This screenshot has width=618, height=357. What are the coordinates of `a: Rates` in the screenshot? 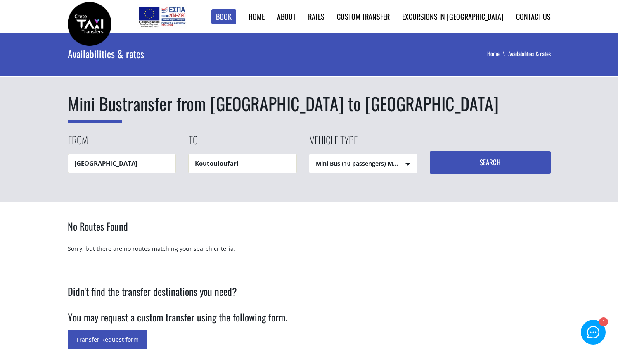 It's located at (316, 17).